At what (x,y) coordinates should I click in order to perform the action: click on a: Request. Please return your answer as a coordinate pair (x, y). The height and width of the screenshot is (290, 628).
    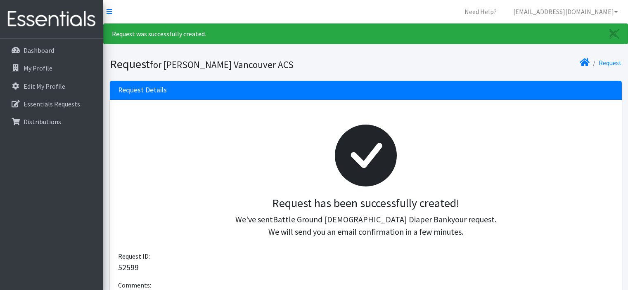
    Looking at the image, I should click on (611, 63).